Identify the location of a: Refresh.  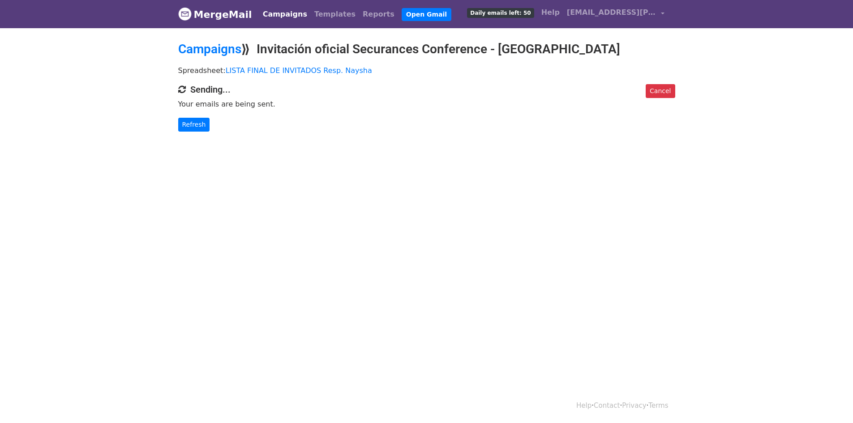
(194, 124).